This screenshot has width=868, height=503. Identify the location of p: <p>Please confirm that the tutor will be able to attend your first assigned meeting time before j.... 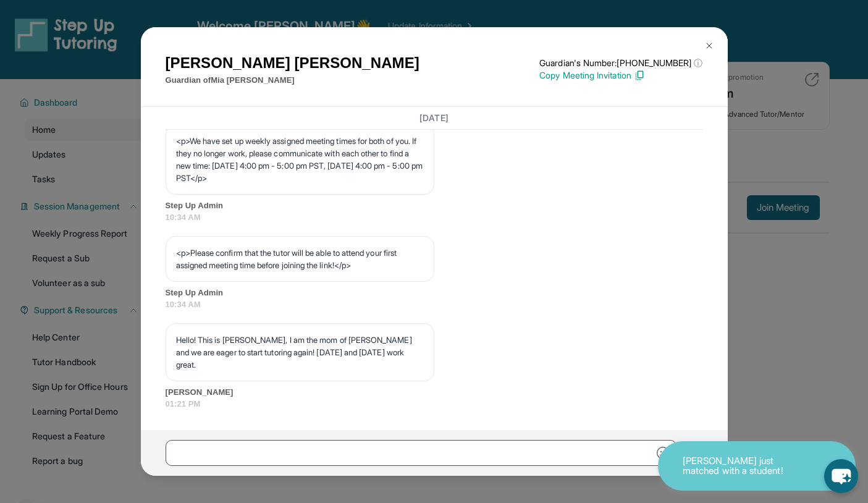
(300, 259).